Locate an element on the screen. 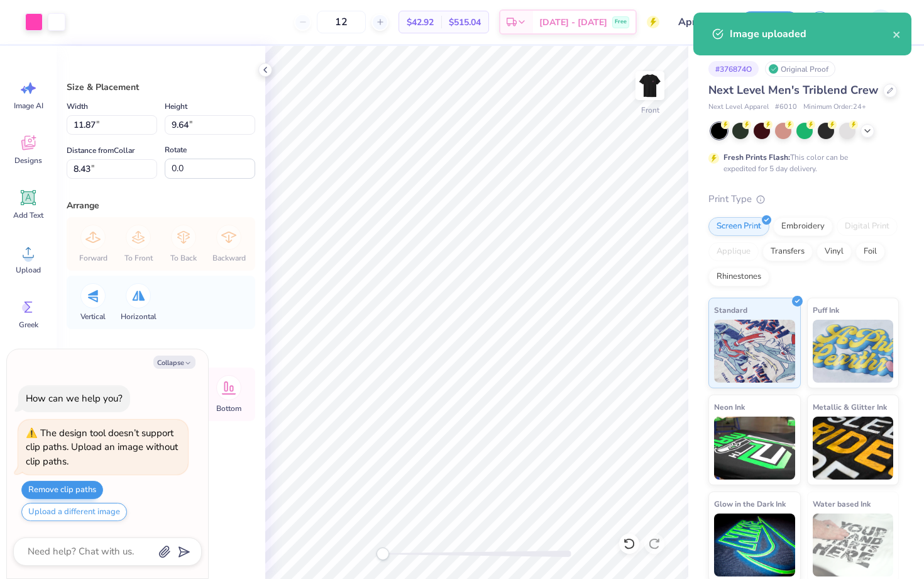 Image resolution: width=924 pixels, height=579 pixels. span: Bottom is located at coordinates (228, 409).